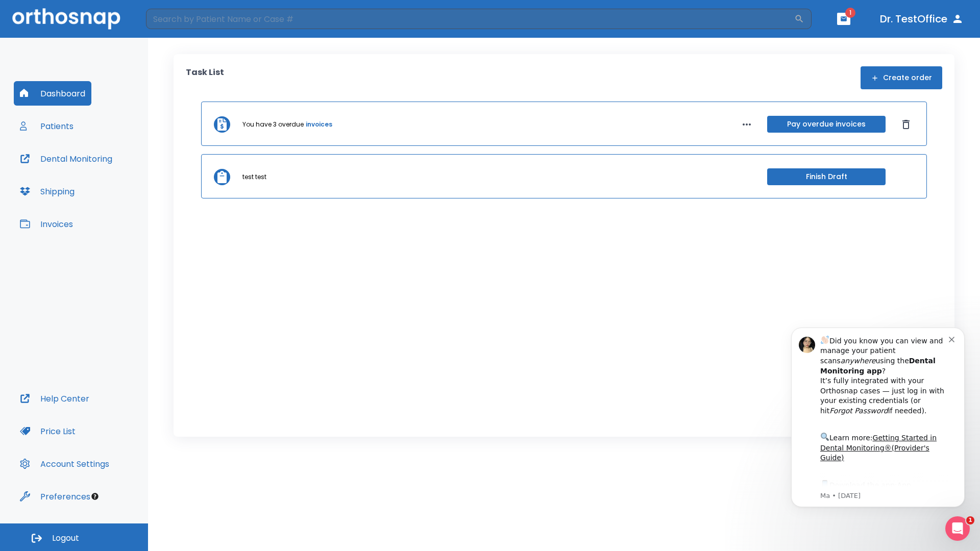  I want to click on p: You have 3 overdue, so click(273, 124).